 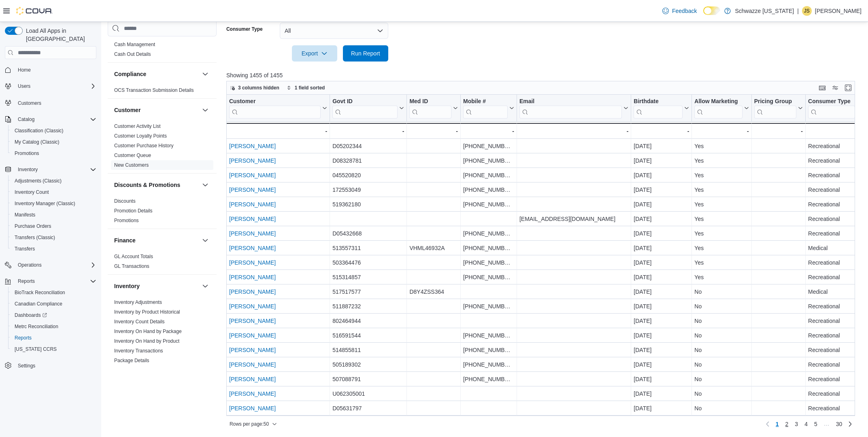 I want to click on a: BioTrack Reconciliation, so click(x=40, y=293).